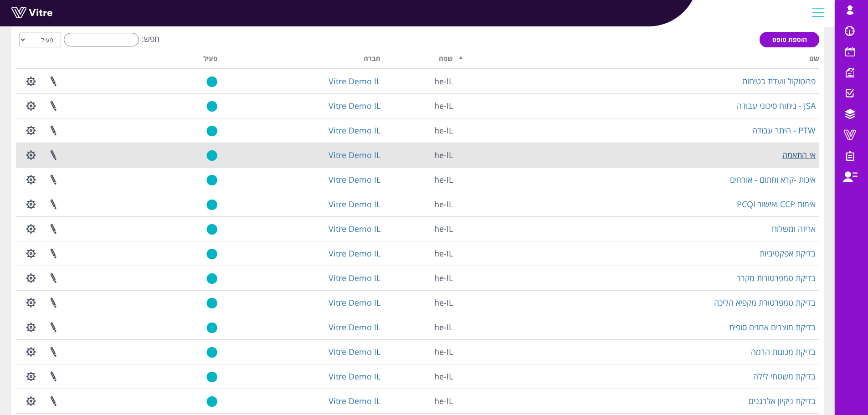 The height and width of the screenshot is (415, 868). What do you see at coordinates (779, 81) in the screenshot?
I see `a: פרוטוקול וועדת בטיחות` at bounding box center [779, 81].